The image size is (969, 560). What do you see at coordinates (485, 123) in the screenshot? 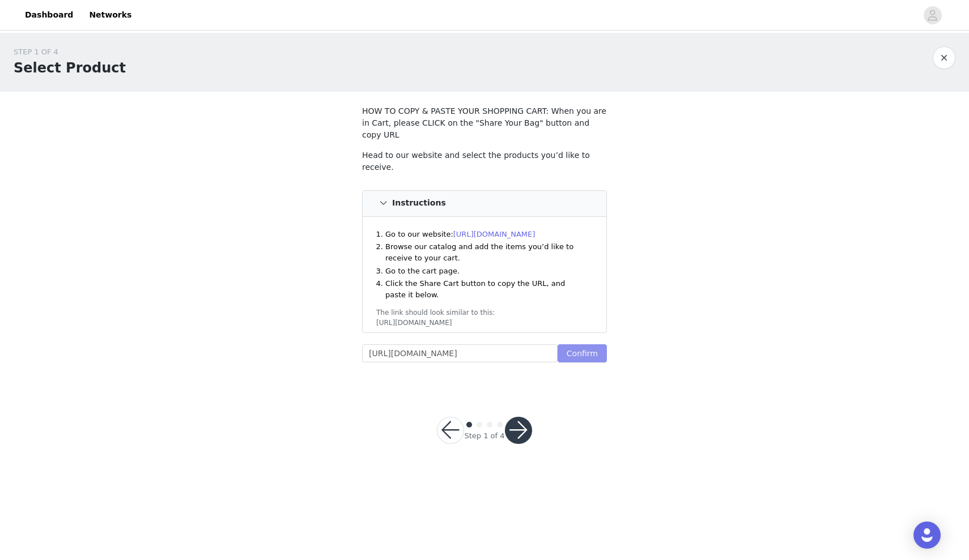
I see `p: HOW TO COPY & PASTE YOUR SHOPPING CART: When you are in Cart, please CLICK on the "Share Your Bag...` at bounding box center [485, 123].